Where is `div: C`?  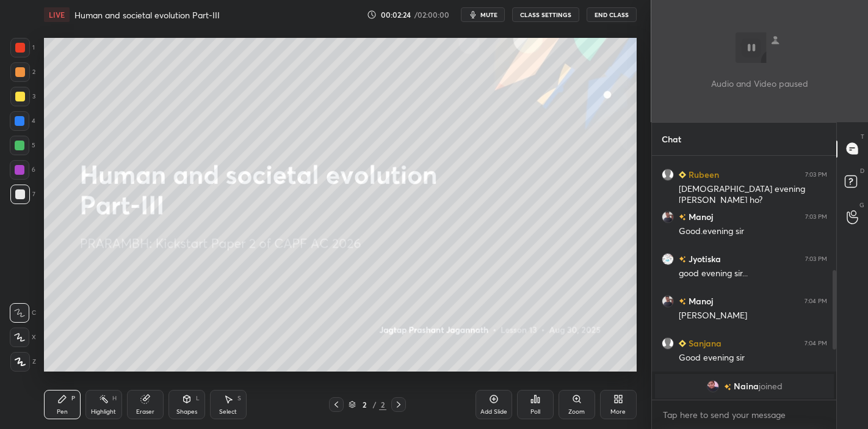 div: C is located at coordinates (22, 313).